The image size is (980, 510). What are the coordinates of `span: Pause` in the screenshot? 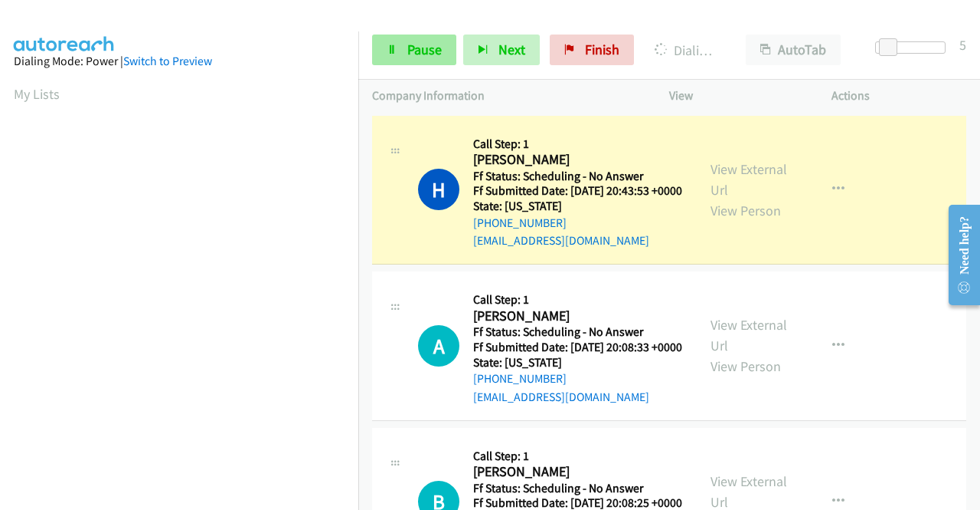 It's located at (424, 49).